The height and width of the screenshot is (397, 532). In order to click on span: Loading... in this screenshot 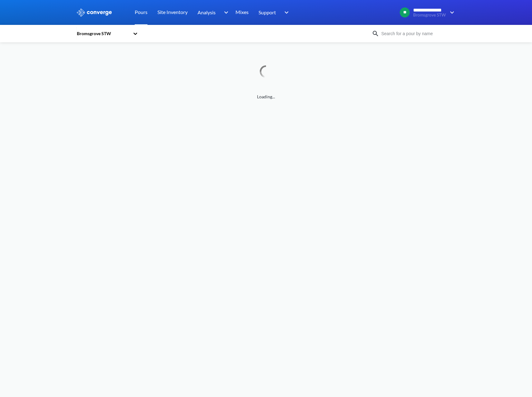, I will do `click(266, 97)`.